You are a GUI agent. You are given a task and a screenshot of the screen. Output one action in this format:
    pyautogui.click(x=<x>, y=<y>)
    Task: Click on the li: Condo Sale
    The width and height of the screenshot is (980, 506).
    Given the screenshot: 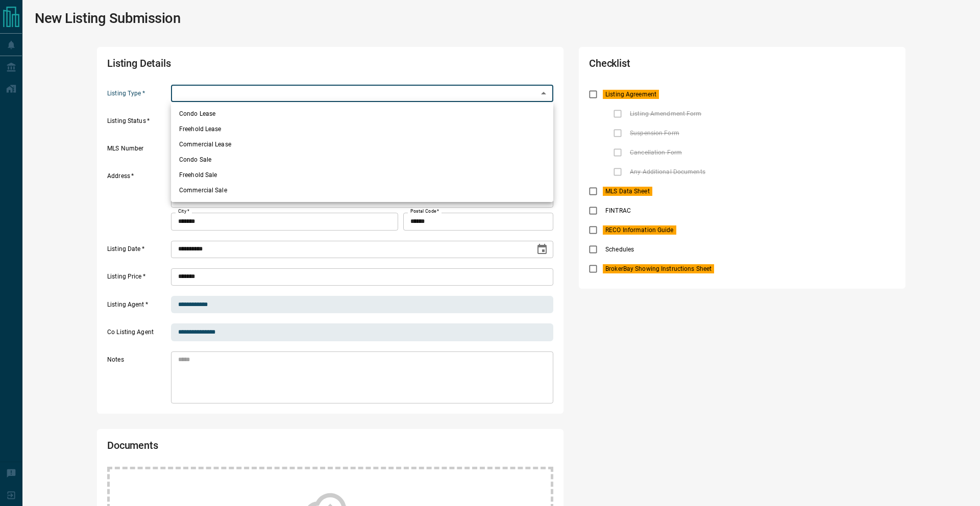 What is the action you would take?
    pyautogui.click(x=362, y=160)
    